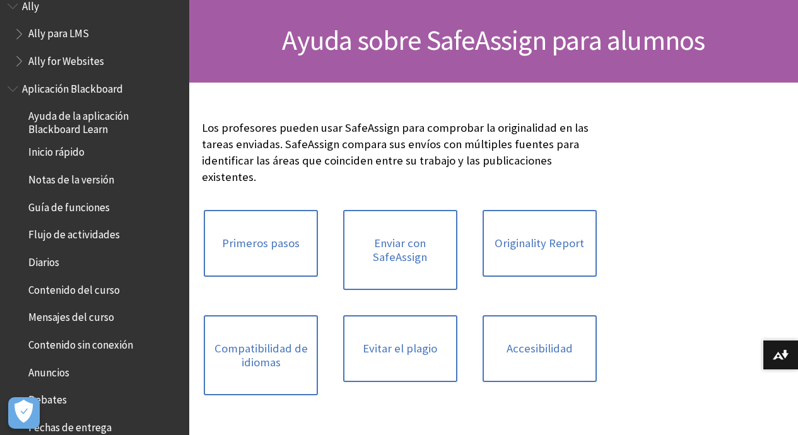  Describe the element at coordinates (44, 260) in the screenshot. I see `span: Diarios` at that location.